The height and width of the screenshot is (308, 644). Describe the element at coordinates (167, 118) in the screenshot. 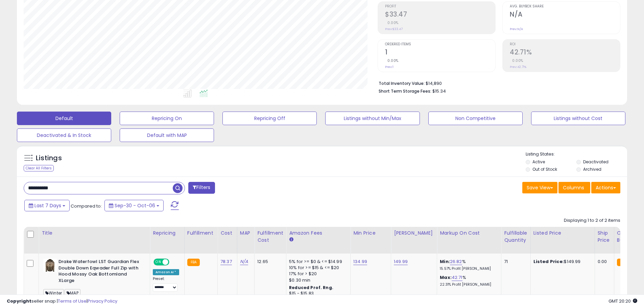

I see `button: Repricing On` at that location.